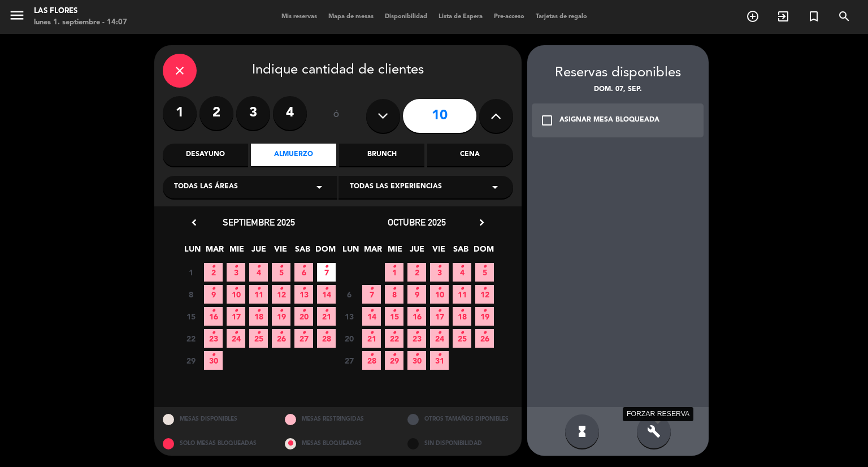 This screenshot has height=467, width=868. Describe the element at coordinates (280, 252) in the screenshot. I see `span: VIE` at that location.